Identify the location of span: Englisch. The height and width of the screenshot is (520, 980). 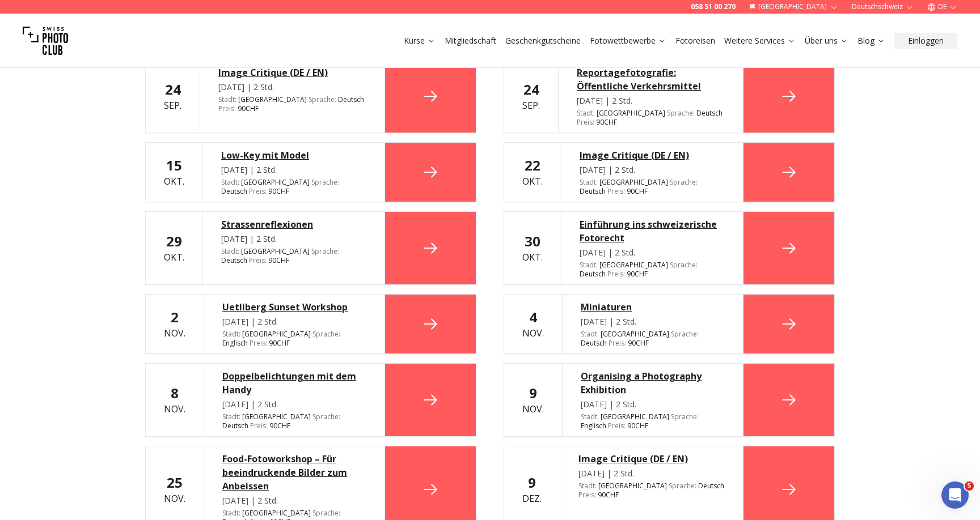
(235, 343).